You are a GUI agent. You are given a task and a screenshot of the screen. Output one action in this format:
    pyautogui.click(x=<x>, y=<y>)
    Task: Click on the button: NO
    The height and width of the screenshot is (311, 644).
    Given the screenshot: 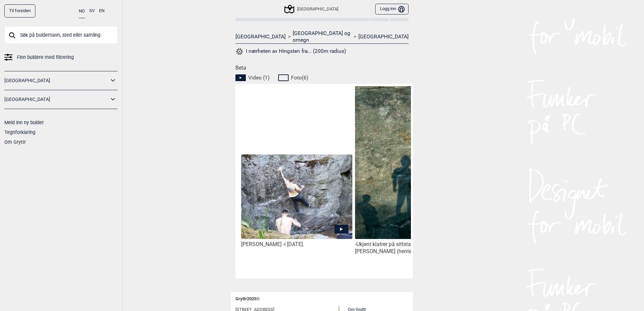 What is the action you would take?
    pyautogui.click(x=82, y=11)
    